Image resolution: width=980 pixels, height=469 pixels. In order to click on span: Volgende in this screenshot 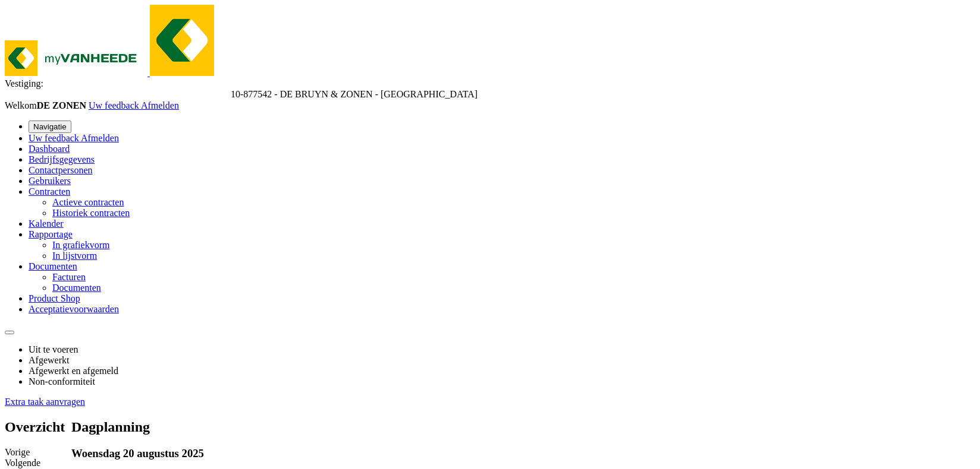, I will do `click(23, 463)`.